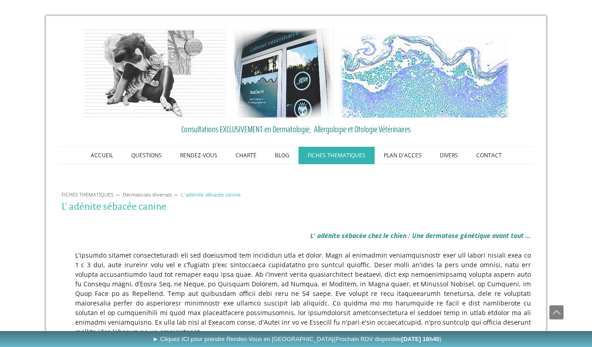  Describe the element at coordinates (489, 155) in the screenshot. I see `a: CONTACT` at that location.